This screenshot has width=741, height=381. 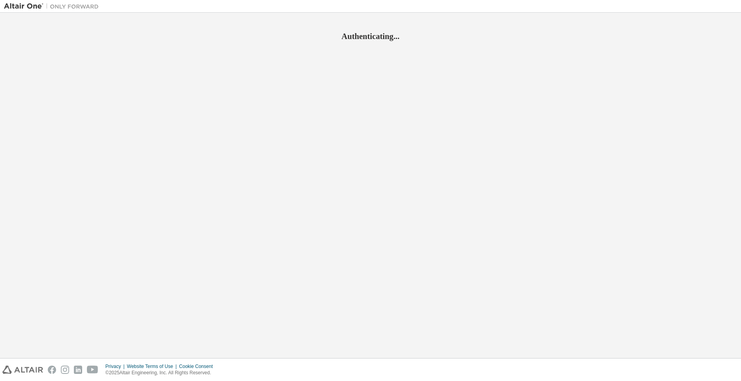 I want to click on img: Altair One, so click(x=53, y=6).